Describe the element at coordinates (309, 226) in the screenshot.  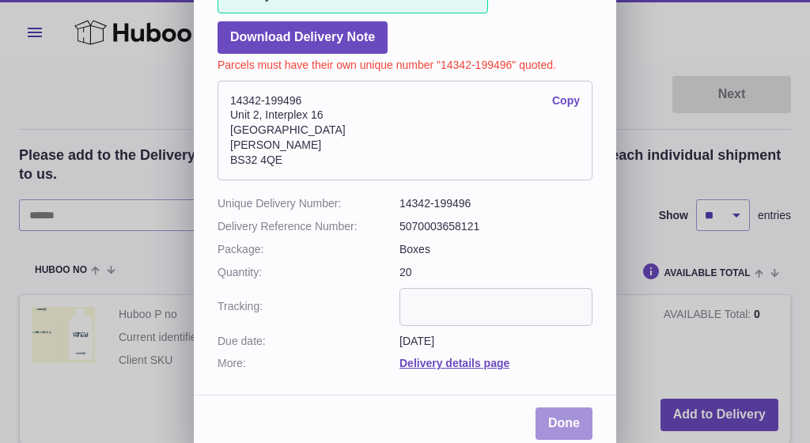
I see `dt: Delivery Reference Number:` at that location.